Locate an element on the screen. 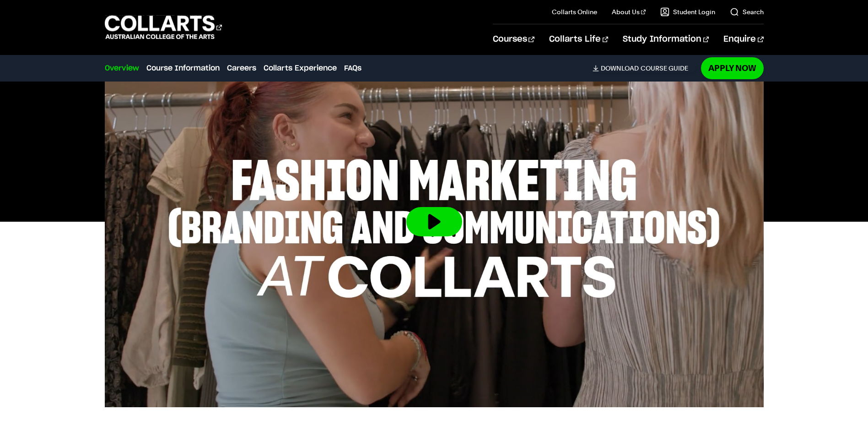  a: Student Login is located at coordinates (688, 12).